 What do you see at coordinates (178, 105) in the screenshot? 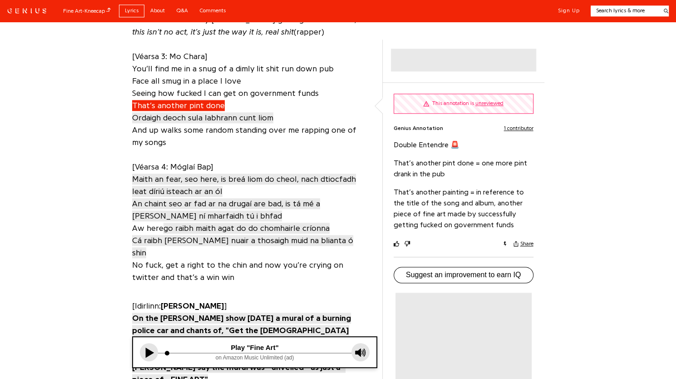
I see `a: That’s another pint done` at bounding box center [178, 105].